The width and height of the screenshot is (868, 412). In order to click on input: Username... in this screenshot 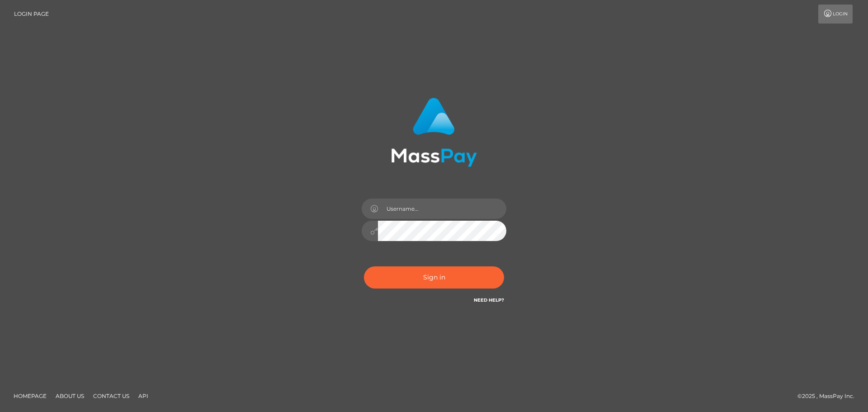, I will do `click(442, 209)`.